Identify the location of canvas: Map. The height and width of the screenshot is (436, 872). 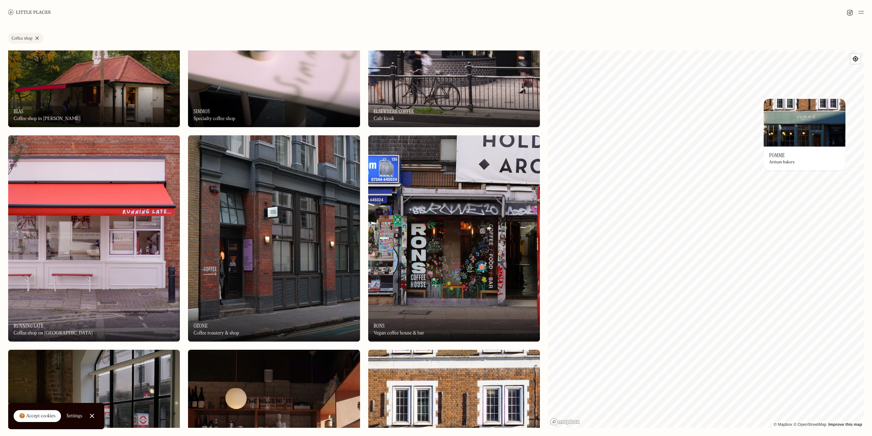
(706, 239).